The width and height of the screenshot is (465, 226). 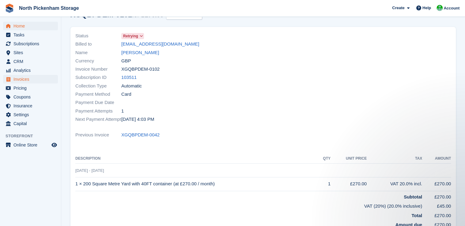 I want to click on span: Subscriptions, so click(x=32, y=44).